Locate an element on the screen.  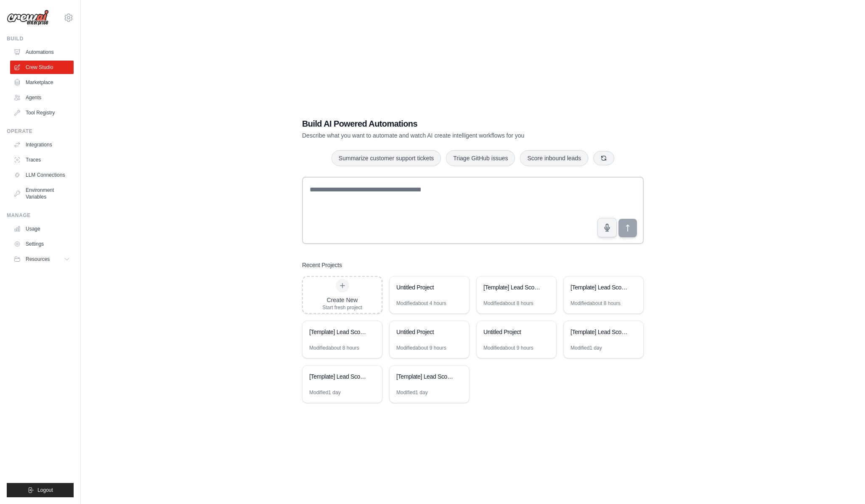
div: Modified about 4 hours is located at coordinates (421, 303).